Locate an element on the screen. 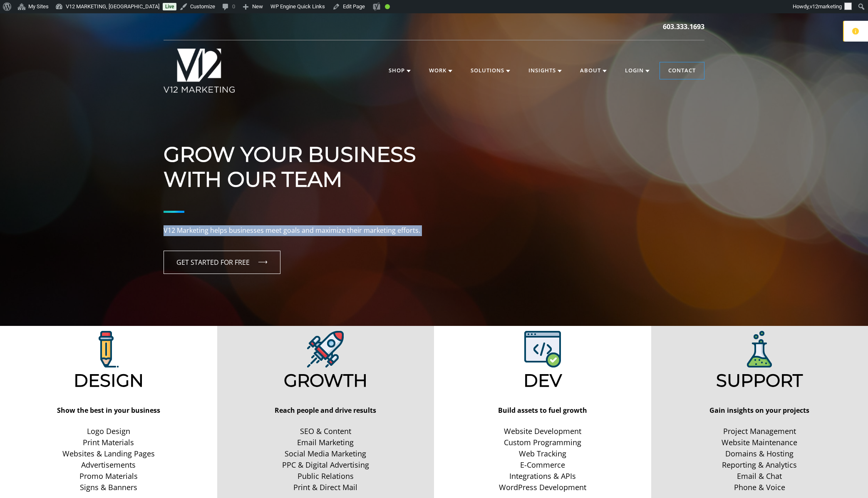 The width and height of the screenshot is (868, 498). img: V12 Marketing Support Solutions is located at coordinates (759, 349).